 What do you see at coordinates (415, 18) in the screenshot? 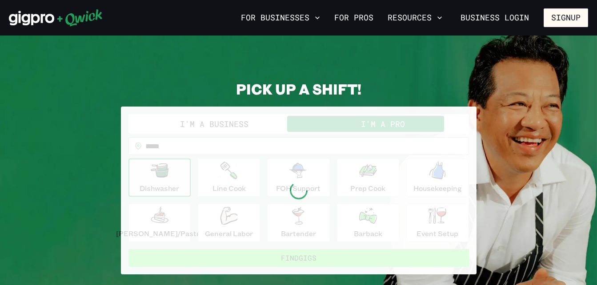
I see `button: Resources` at bounding box center [415, 18].